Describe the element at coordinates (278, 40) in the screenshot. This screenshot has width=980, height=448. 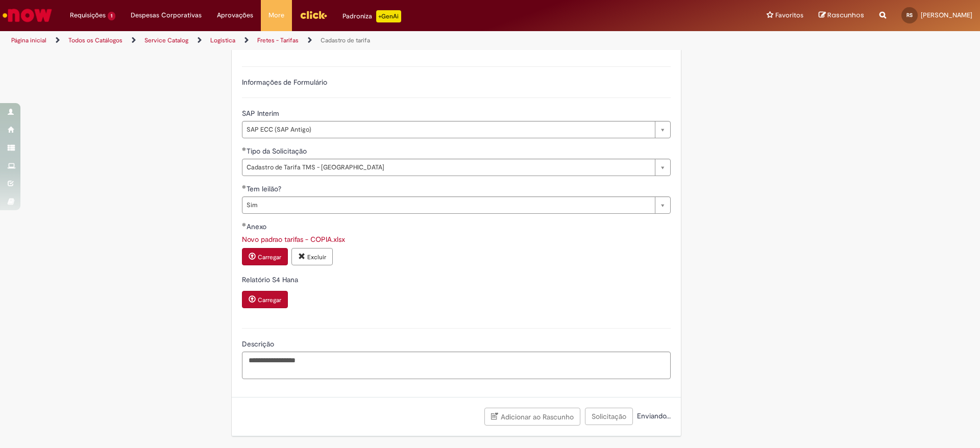
I see `a: Fretes - Tarifas` at that location.